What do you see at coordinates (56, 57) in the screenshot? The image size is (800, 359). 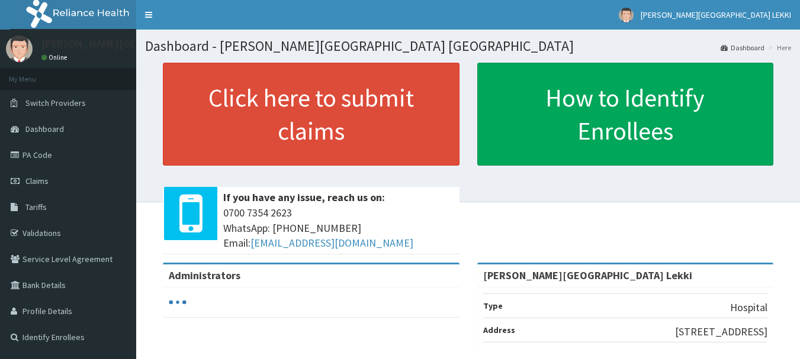 I see `a: Online` at bounding box center [56, 57].